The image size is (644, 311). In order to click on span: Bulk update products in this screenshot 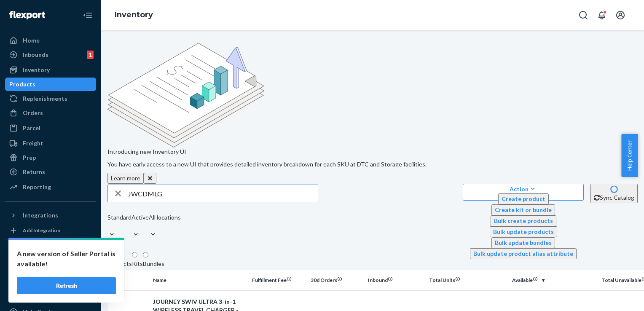, I will do `click(524, 232)`.